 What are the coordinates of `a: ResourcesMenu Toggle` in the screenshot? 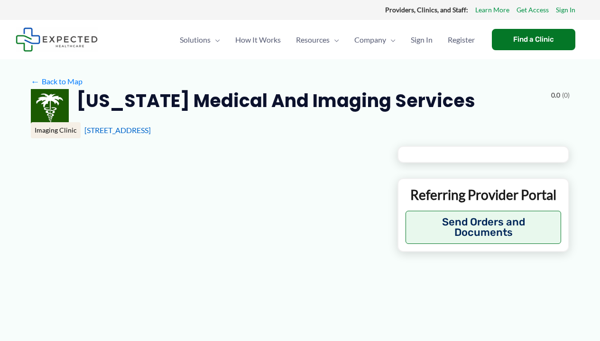 It's located at (317, 40).